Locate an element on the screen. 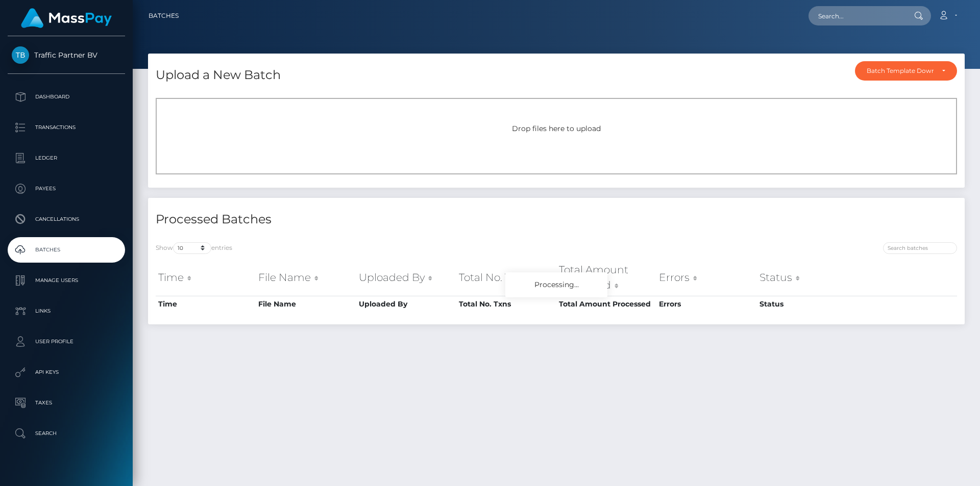 The width and height of the screenshot is (980, 486). a: Dashboard is located at coordinates (66, 97).